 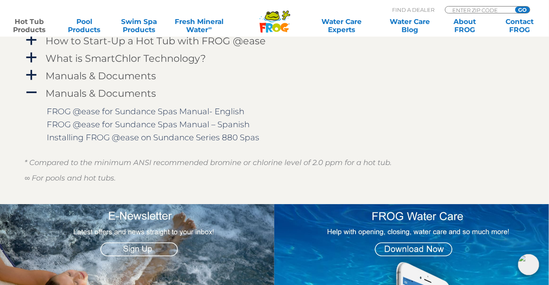 I want to click on a: a How to Start-Up a Hot Tub with FROG @ease, so click(x=275, y=41).